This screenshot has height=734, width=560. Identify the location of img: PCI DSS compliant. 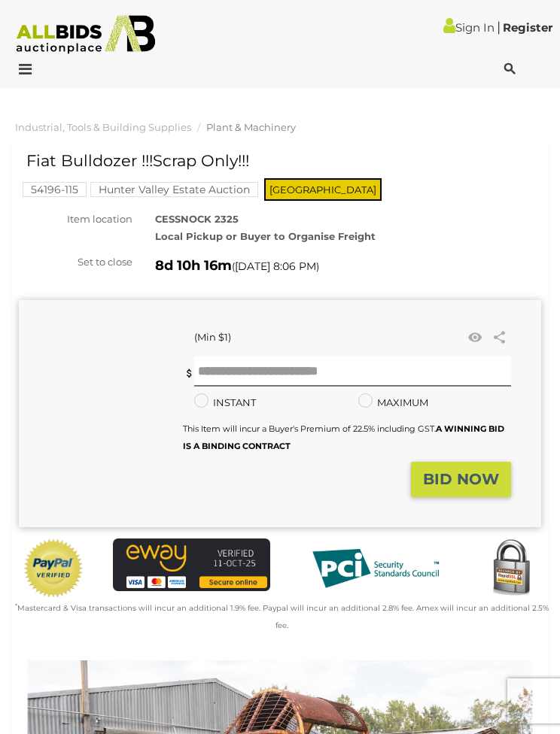
(376, 569).